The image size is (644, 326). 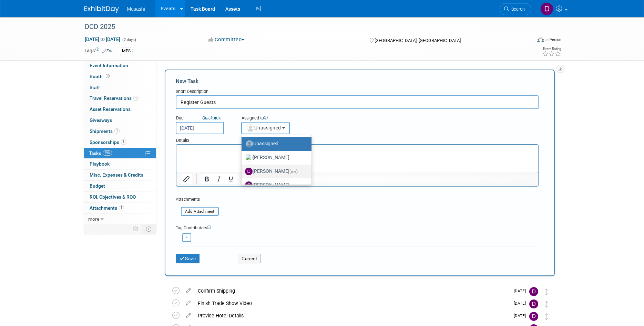 What do you see at coordinates (249, 259) in the screenshot?
I see `button: Cancel` at bounding box center [249, 259].